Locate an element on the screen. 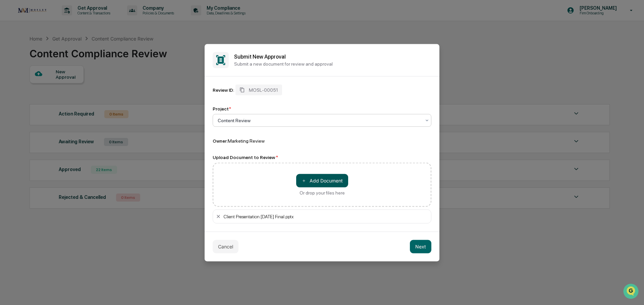  button: Next is located at coordinates (421, 247).